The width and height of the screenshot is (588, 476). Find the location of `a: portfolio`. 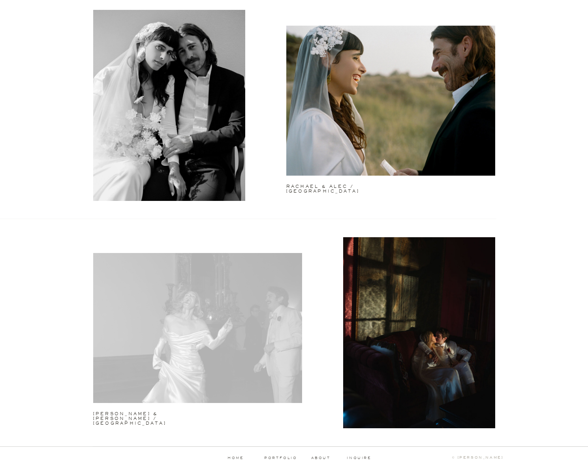

a: portfolio is located at coordinates (281, 458).